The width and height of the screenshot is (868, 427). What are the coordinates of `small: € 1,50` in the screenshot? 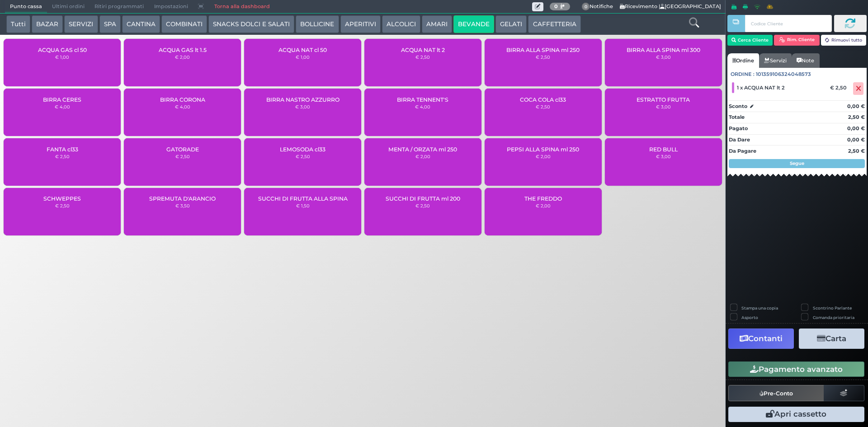 It's located at (303, 205).